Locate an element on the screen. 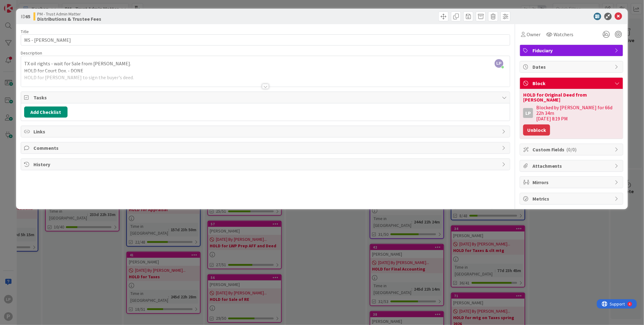  span: Support is located at coordinates (21, 5).